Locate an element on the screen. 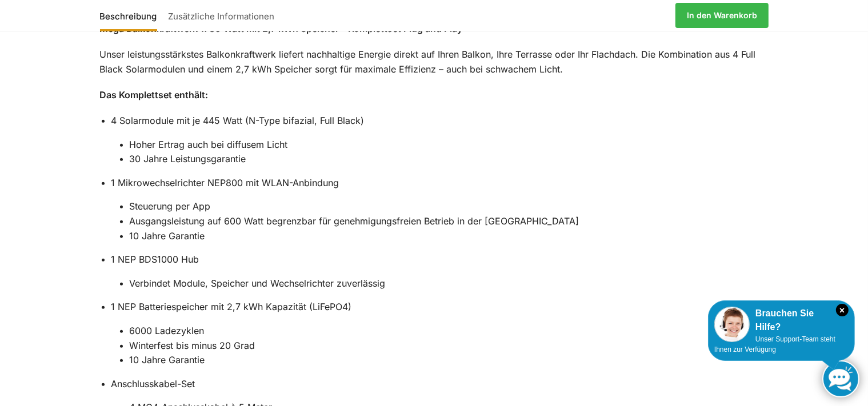 The width and height of the screenshot is (868, 406). li: Winterfest bis minus 20 Grad is located at coordinates (450, 346).